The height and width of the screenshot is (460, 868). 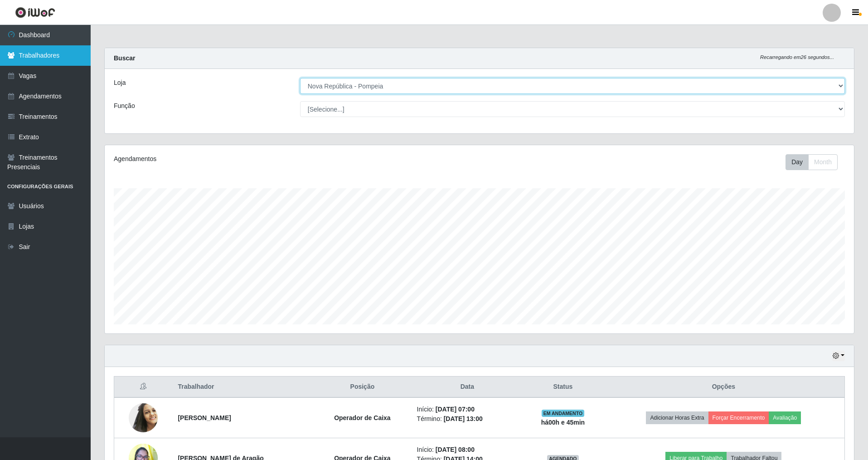 What do you see at coordinates (739, 418) in the screenshot?
I see `button: Forçar Encerramento` at bounding box center [739, 418].